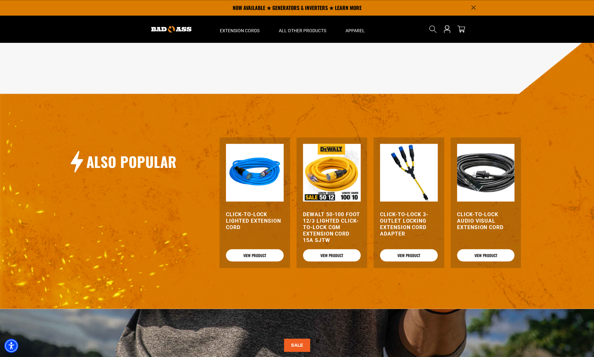 The height and width of the screenshot is (357, 594). I want to click on a: Click-to-Lock Audio Visual Extension Cord, so click(486, 221).